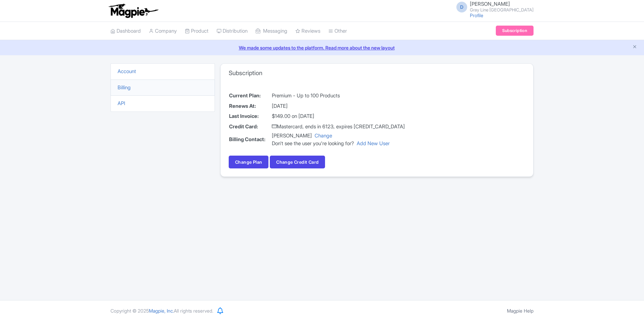 The height and width of the screenshot is (321, 644). I want to click on th: Current Plan:, so click(250, 96).